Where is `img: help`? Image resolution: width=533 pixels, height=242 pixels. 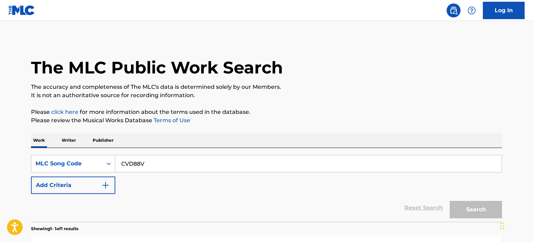 img: help is located at coordinates (471, 10).